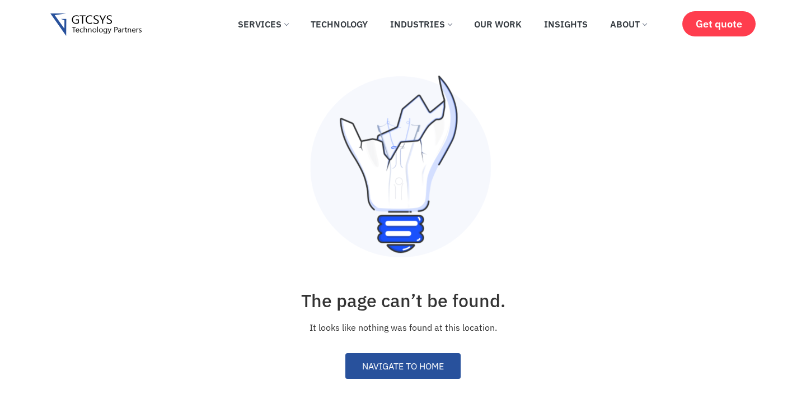 The height and width of the screenshot is (407, 806). I want to click on a: Technology, so click(339, 24).